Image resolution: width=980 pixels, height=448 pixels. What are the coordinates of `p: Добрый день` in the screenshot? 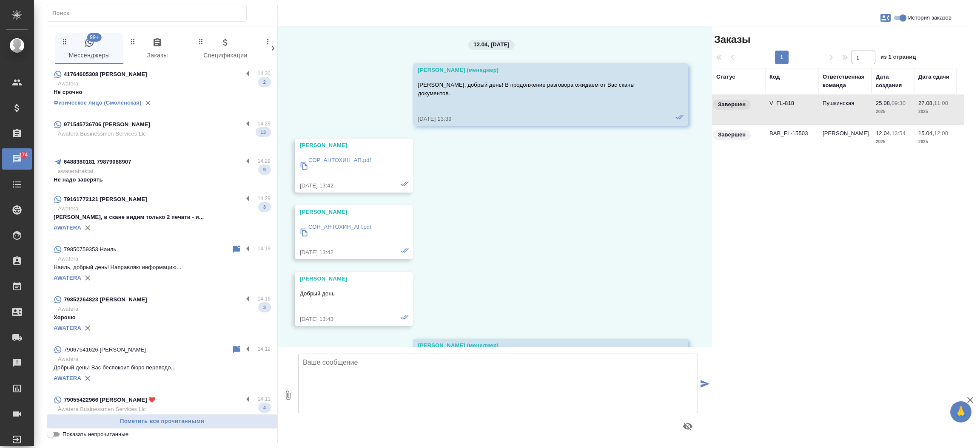 It's located at (341, 294).